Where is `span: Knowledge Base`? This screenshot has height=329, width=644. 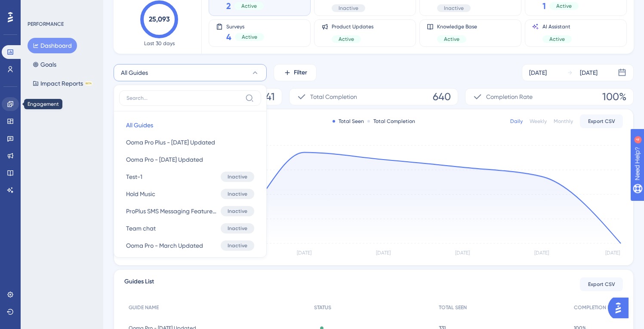
span: Knowledge Base is located at coordinates (457, 27).